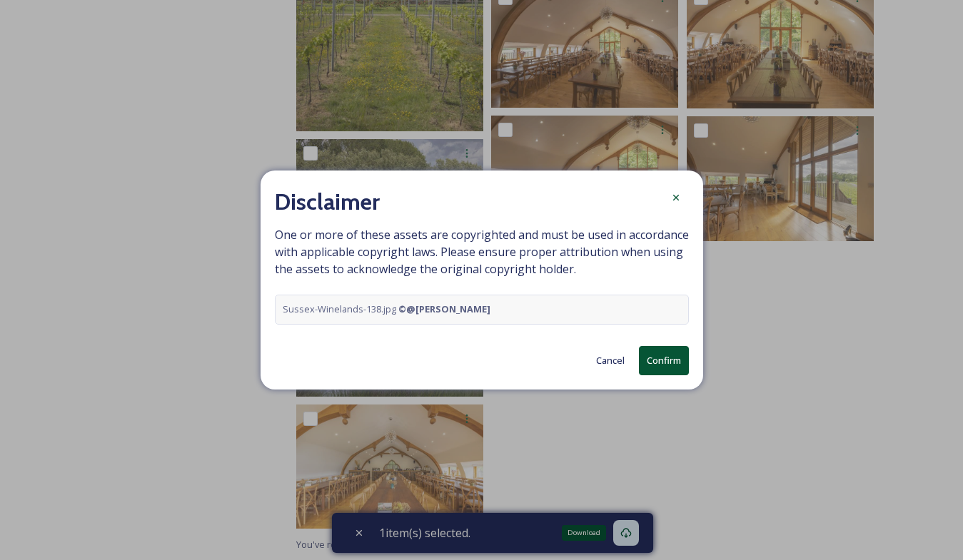 The height and width of the screenshot is (560, 963). I want to click on button: Confirm, so click(664, 360).